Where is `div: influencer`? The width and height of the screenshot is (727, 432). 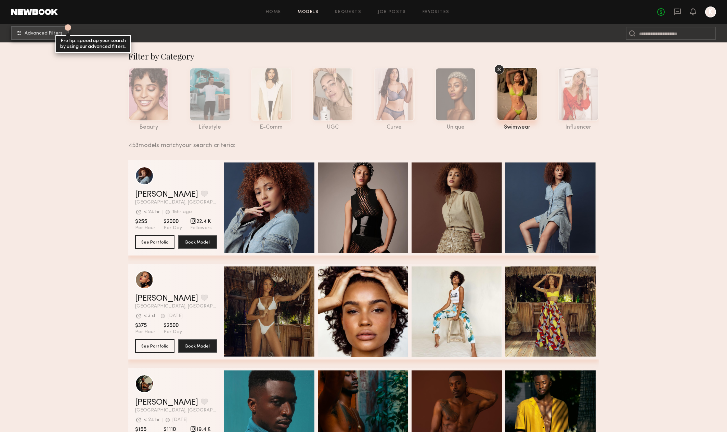
div: influencer is located at coordinates (578, 127).